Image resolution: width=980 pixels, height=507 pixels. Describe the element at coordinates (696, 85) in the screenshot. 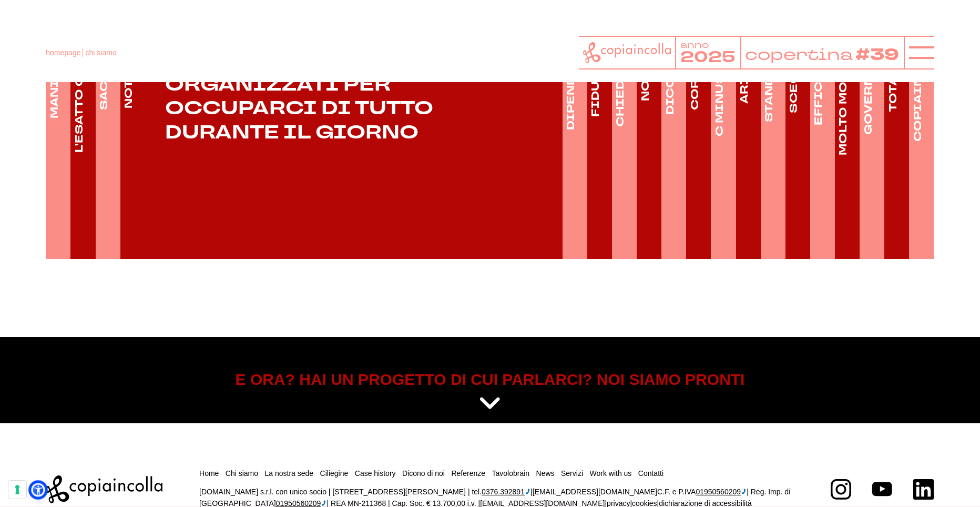

I see `h4: CORRE` at that location.